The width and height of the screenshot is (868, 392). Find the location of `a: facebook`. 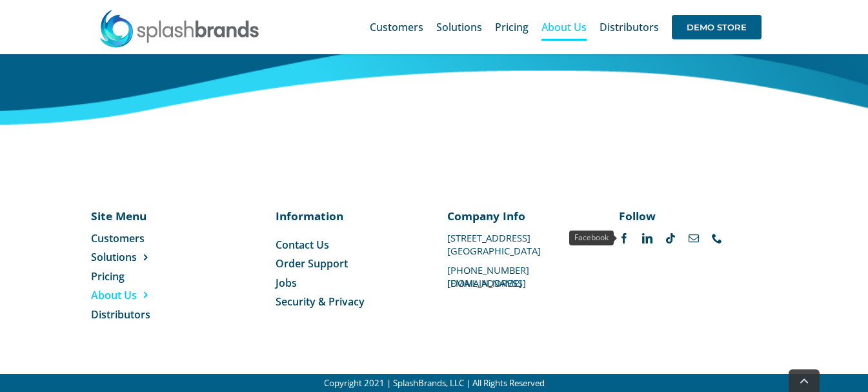

a: facebook is located at coordinates (624, 238).